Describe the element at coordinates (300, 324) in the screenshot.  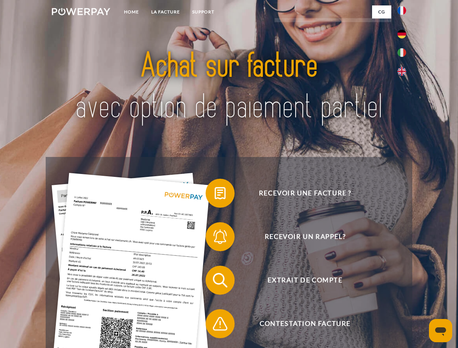
I see `a: Contestation Facture` at that location.